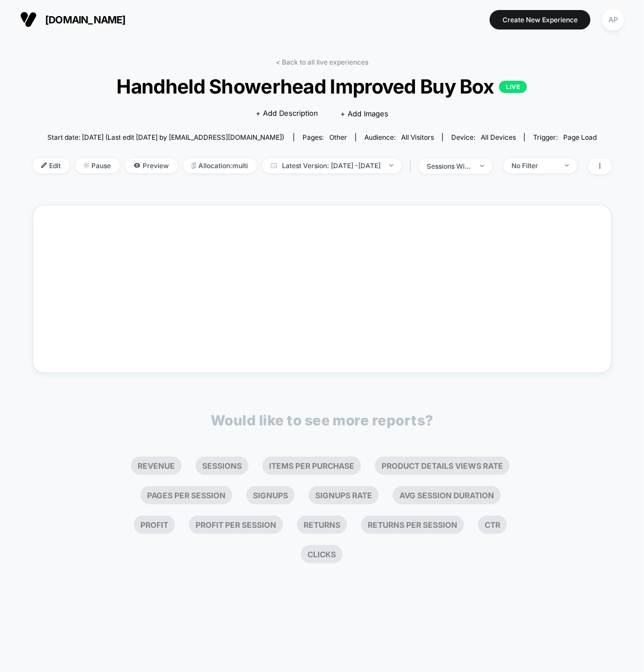  Describe the element at coordinates (417, 137) in the screenshot. I see `span: All Visitors` at that location.